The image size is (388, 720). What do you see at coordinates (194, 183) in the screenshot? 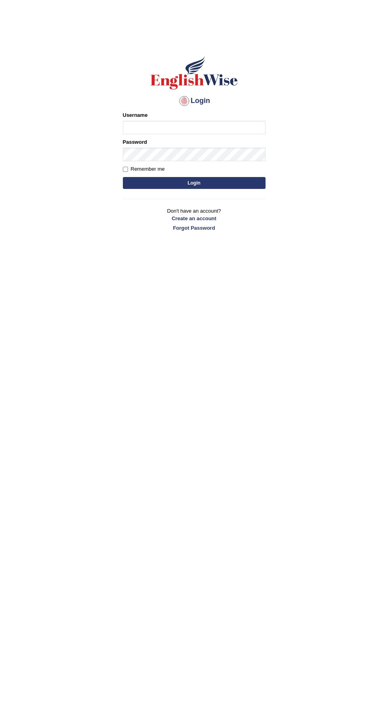
I see `button: Login` at bounding box center [194, 183].